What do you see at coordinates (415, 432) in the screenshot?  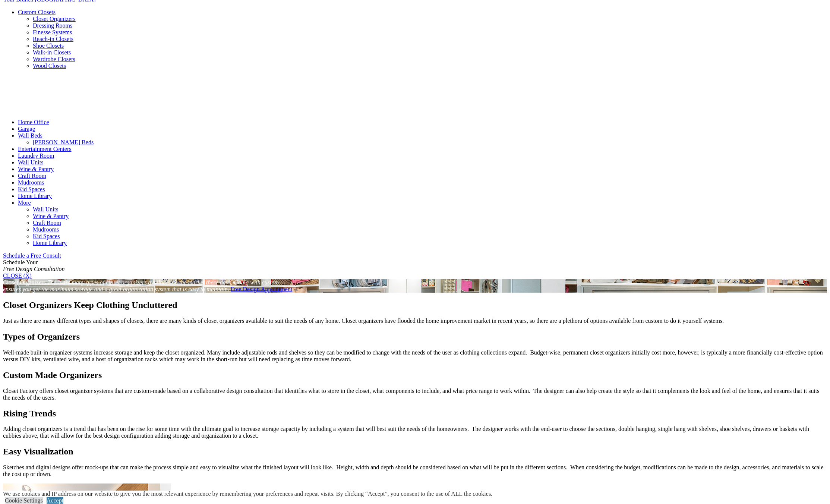 I see `p: Adding closet organizers is a trend that has been on the rise for some time with the ultimate goa...` at bounding box center [415, 432].